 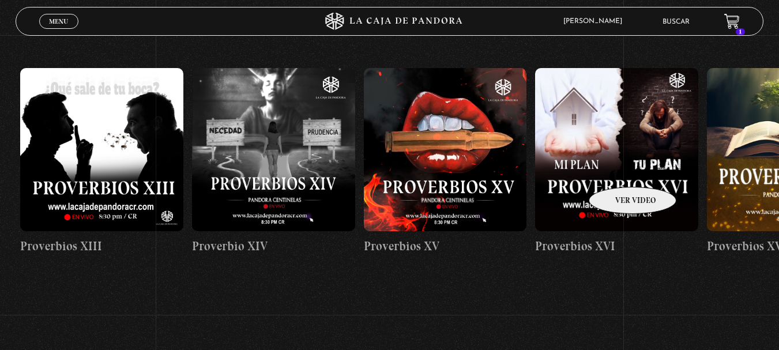 What do you see at coordinates (445, 246) in the screenshot?
I see `h4: Proverbios XV` at bounding box center [445, 246].